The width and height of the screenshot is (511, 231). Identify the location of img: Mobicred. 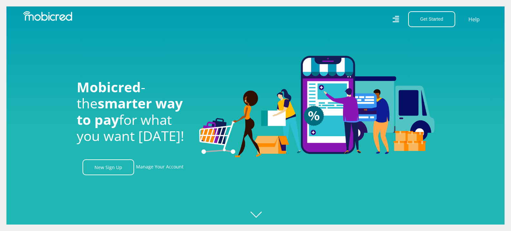
(48, 16).